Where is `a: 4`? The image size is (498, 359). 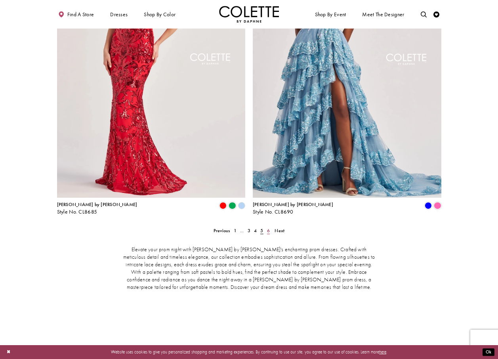 a: 4 is located at coordinates (256, 231).